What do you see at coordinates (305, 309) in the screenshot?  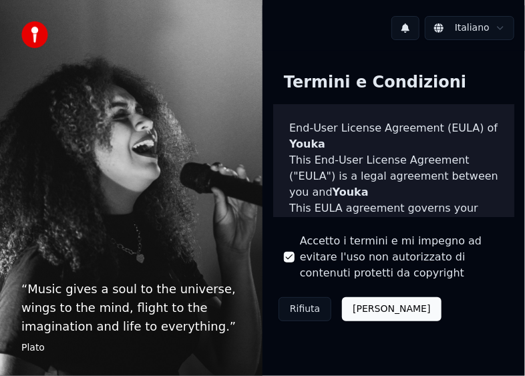 I see `button: Rifiuta` at bounding box center [305, 309].